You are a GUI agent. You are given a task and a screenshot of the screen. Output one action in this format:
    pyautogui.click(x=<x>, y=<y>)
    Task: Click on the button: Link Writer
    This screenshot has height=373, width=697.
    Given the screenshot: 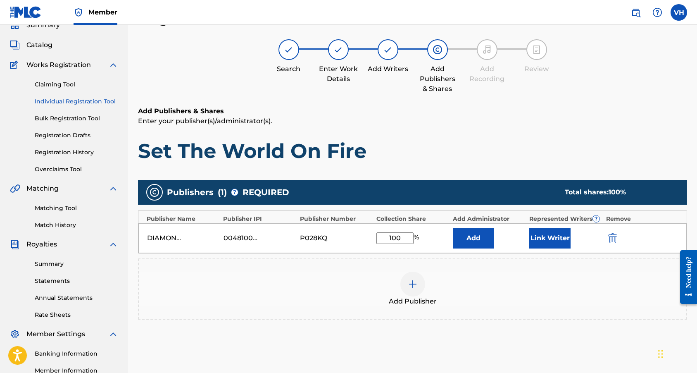 What is the action you would take?
    pyautogui.click(x=550, y=238)
    